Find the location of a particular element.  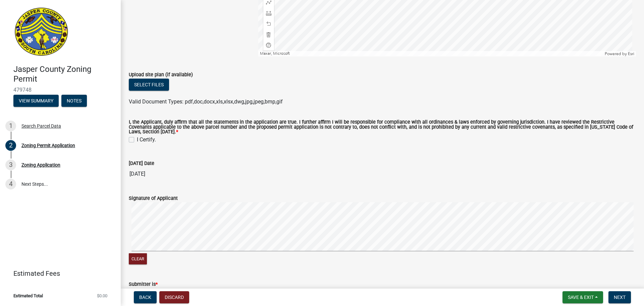

div: 1 is located at coordinates (11, 126).